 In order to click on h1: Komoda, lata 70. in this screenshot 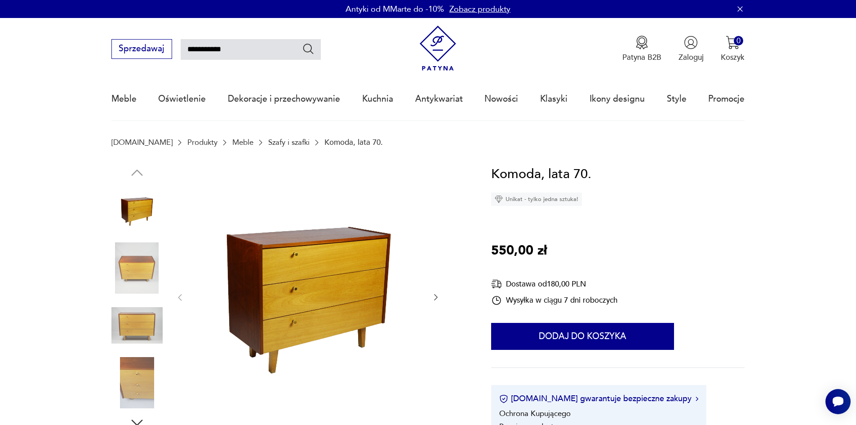, I will do `click(541, 174)`.